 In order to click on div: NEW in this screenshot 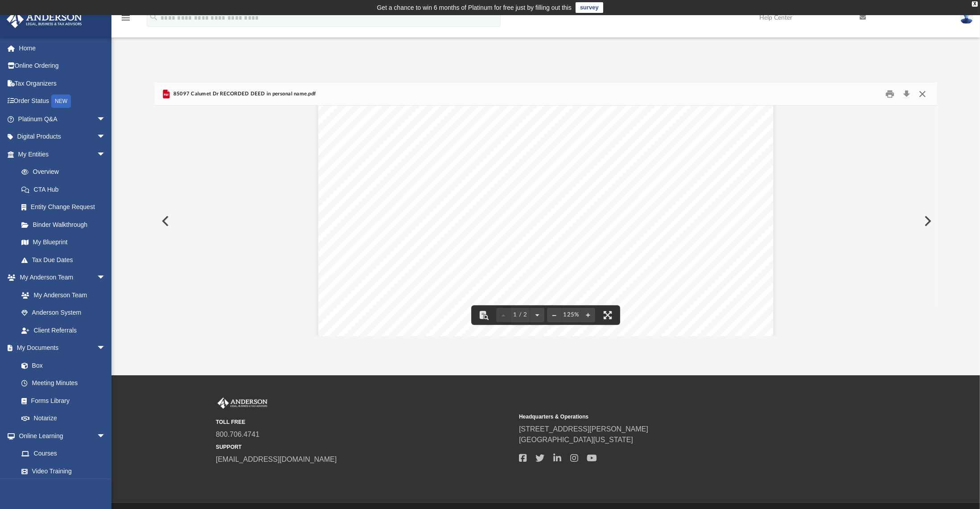, I will do `click(61, 101)`.